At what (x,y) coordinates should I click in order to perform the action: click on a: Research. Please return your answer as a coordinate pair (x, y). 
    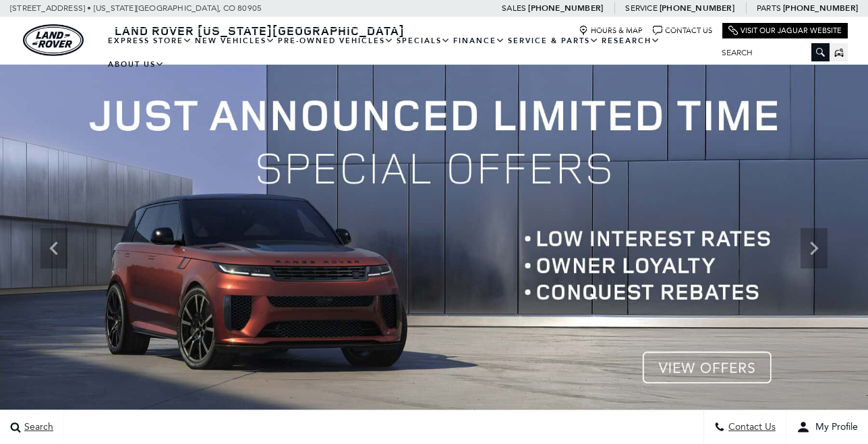
    Looking at the image, I should click on (631, 41).